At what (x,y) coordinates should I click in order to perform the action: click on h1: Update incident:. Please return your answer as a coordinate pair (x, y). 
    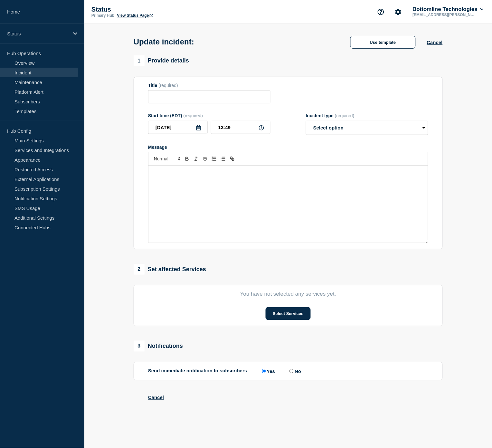
    Looking at the image, I should click on (164, 42).